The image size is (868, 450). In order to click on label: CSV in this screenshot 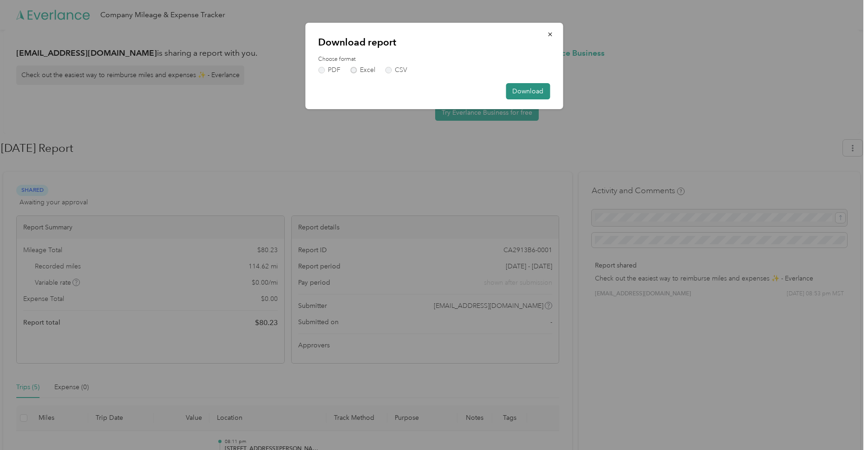, I will do `click(396, 70)`.